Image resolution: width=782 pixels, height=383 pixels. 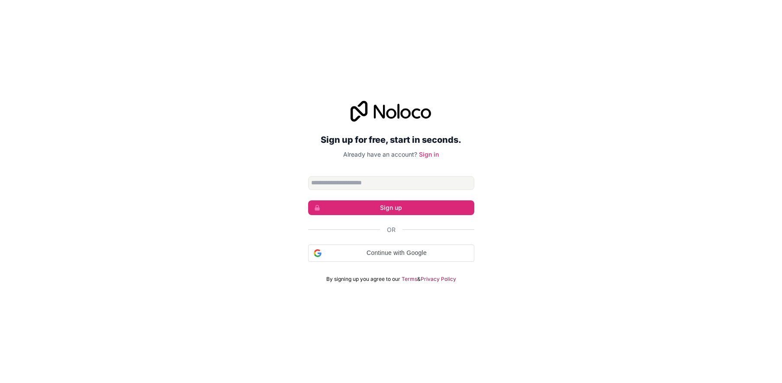 I want to click on span: By signing up you agree to our, so click(x=363, y=279).